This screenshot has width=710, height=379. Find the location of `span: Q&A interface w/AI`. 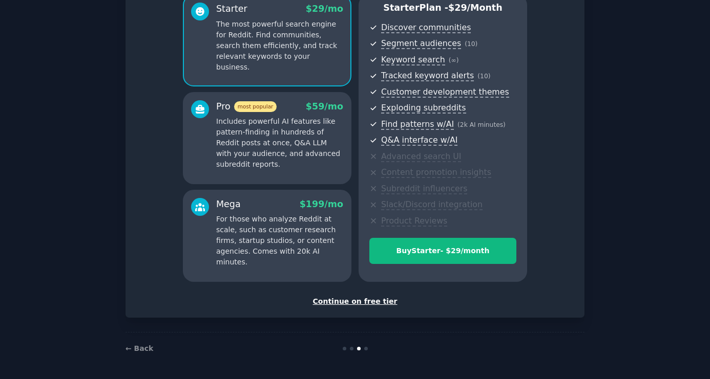

span: Q&A interface w/AI is located at coordinates (419, 140).